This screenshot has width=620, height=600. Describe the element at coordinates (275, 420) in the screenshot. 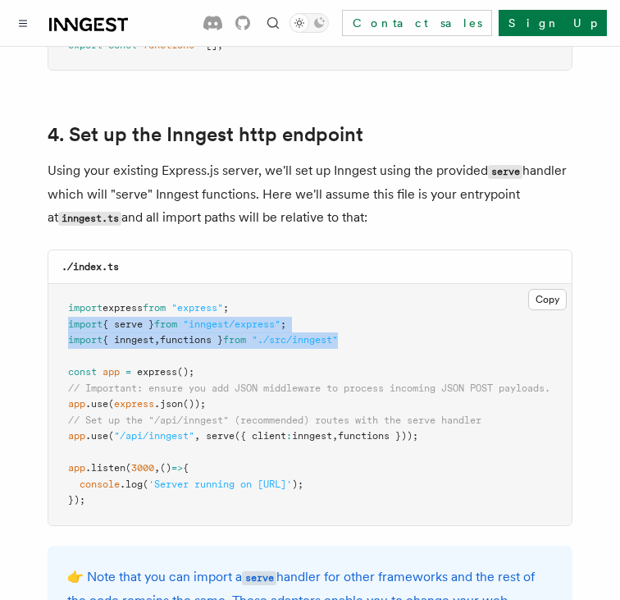

I see `span: // Set up the "/api/inngest" (recommended) routes with the serve handler` at that location.